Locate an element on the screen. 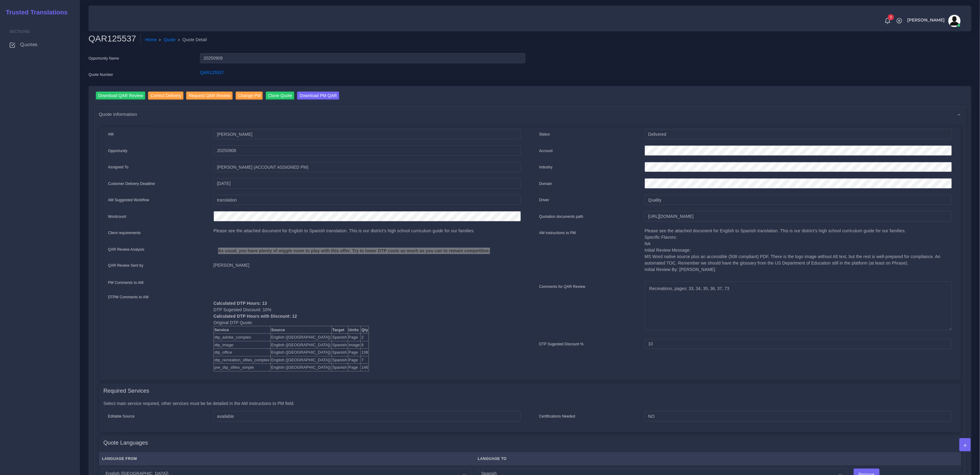 The height and width of the screenshot is (475, 980). label: Quotation documents path is located at coordinates (561, 217).